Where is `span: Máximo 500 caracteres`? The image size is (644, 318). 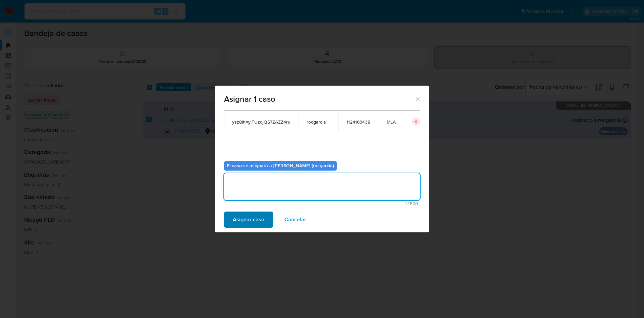
span: Máximo 500 caracteres is located at coordinates (322, 203).